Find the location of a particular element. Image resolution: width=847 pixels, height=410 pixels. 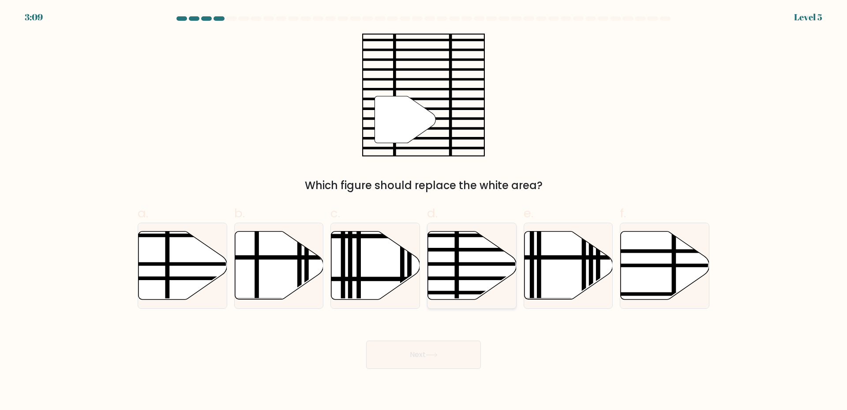

button: Next is located at coordinates (424, 354).